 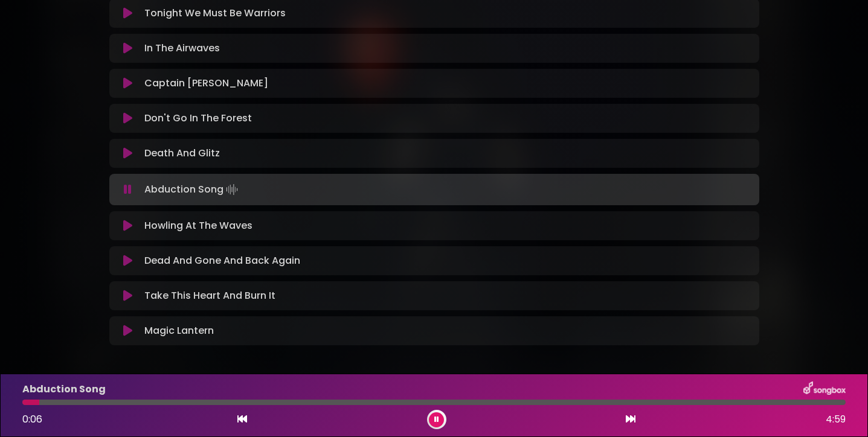 I want to click on p: Tonight We Must Be Warriors, so click(x=215, y=13).